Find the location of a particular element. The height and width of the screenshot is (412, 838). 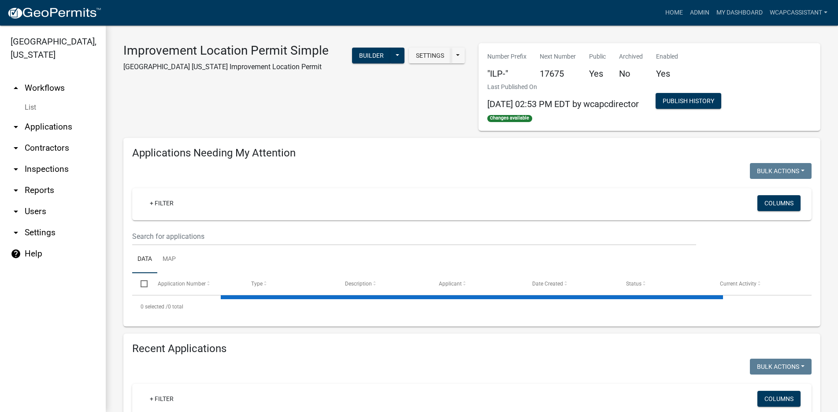

span: Date Created is located at coordinates (547, 284).